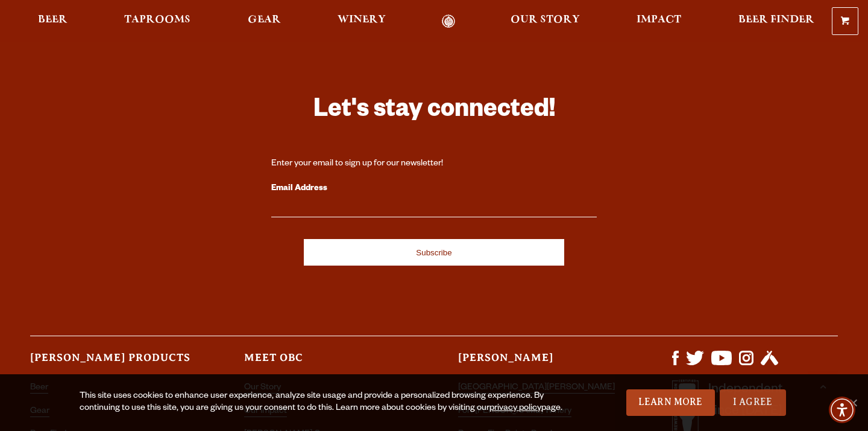 The height and width of the screenshot is (431, 868). I want to click on a: Visit us on X (formerly Twitter), so click(695, 364).